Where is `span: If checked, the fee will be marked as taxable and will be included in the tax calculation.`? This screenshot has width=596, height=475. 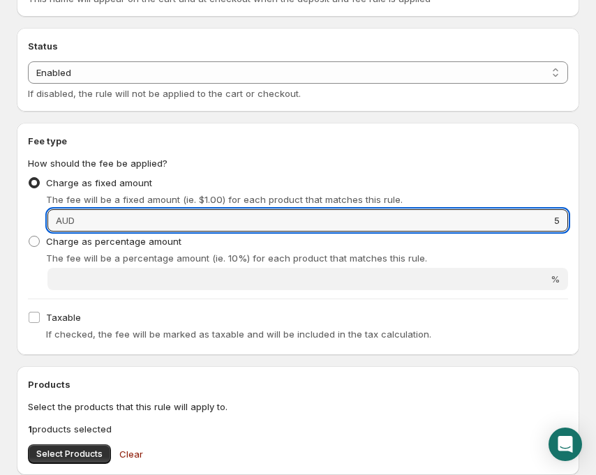 span: If checked, the fee will be marked as taxable and will be included in the tax calculation. is located at coordinates (239, 334).